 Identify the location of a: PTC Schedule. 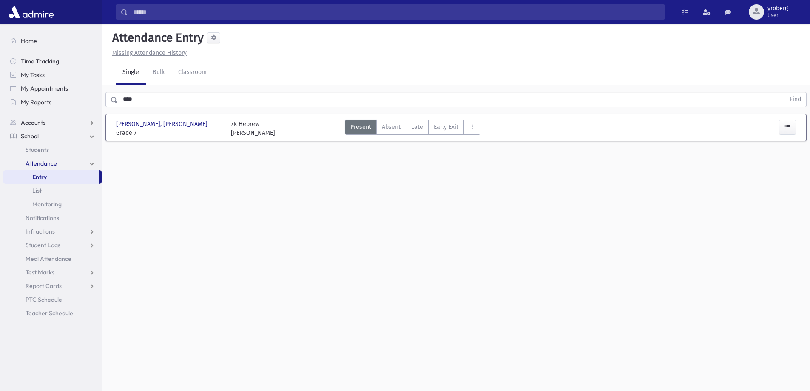
(52, 299).